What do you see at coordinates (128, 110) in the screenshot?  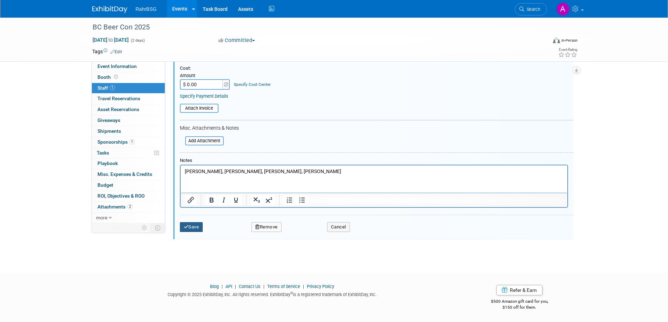 I see `a: Asset Reservations` at bounding box center [128, 110].